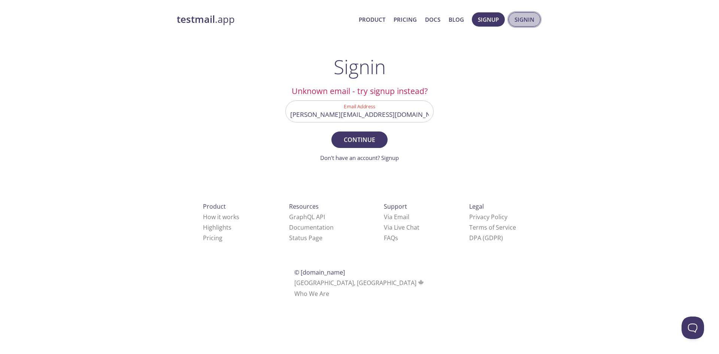 The image size is (719, 354). Describe the element at coordinates (221, 217) in the screenshot. I see `a: How it works` at that location.